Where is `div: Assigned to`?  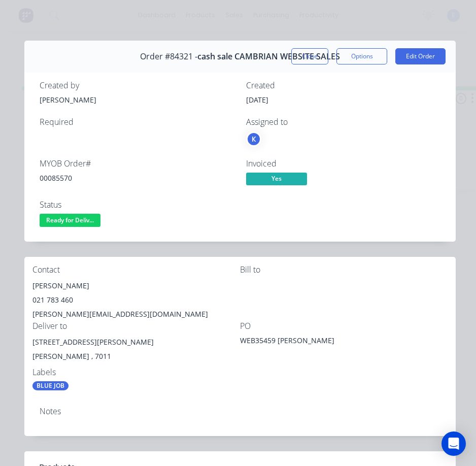 div: Assigned to is located at coordinates (343, 122).